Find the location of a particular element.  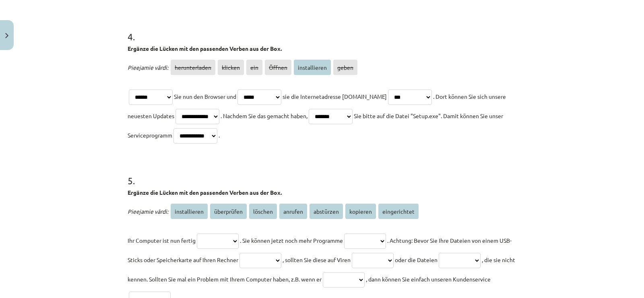

span: oder die Dateien is located at coordinates (416, 260).